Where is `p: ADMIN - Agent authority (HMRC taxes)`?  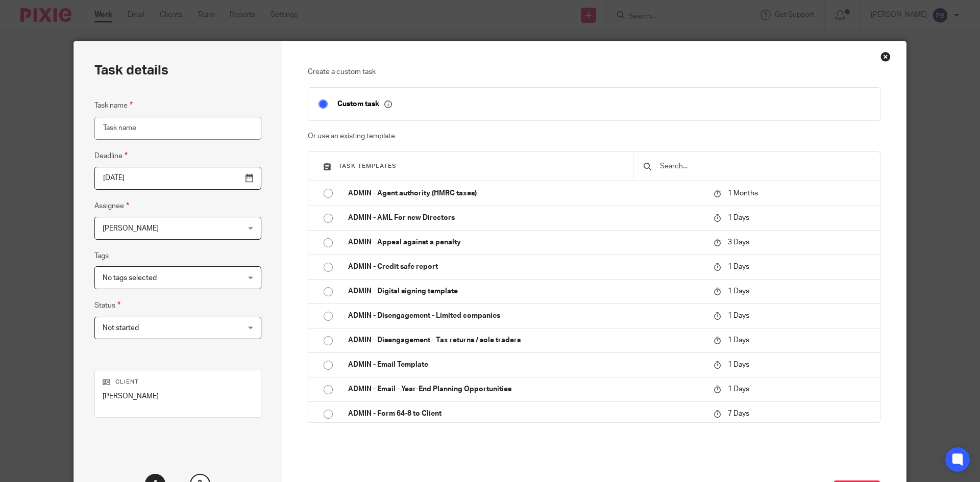 p: ADMIN - Agent authority (HMRC taxes) is located at coordinates (526, 193).